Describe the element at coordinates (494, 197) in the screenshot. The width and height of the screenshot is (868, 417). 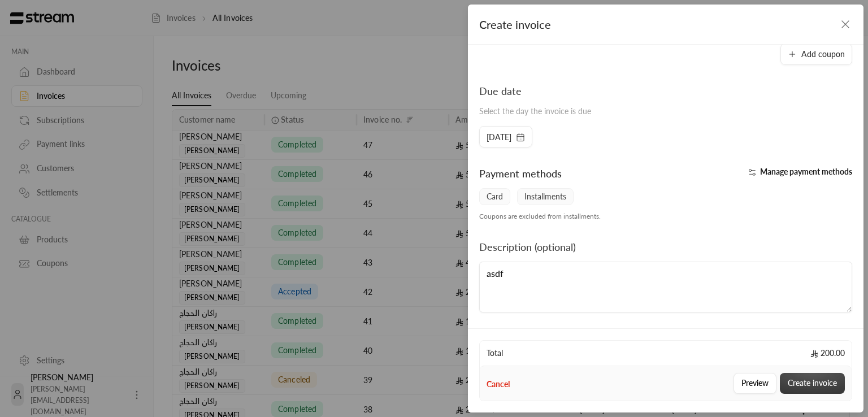
I see `span: Card` at that location.